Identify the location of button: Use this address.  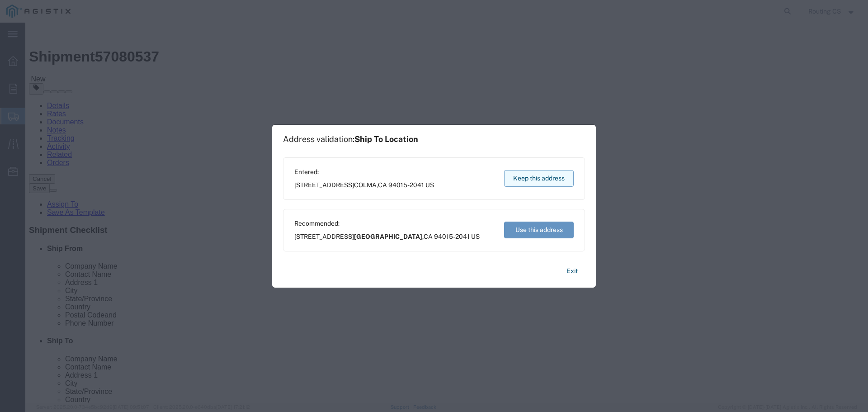
(539, 230).